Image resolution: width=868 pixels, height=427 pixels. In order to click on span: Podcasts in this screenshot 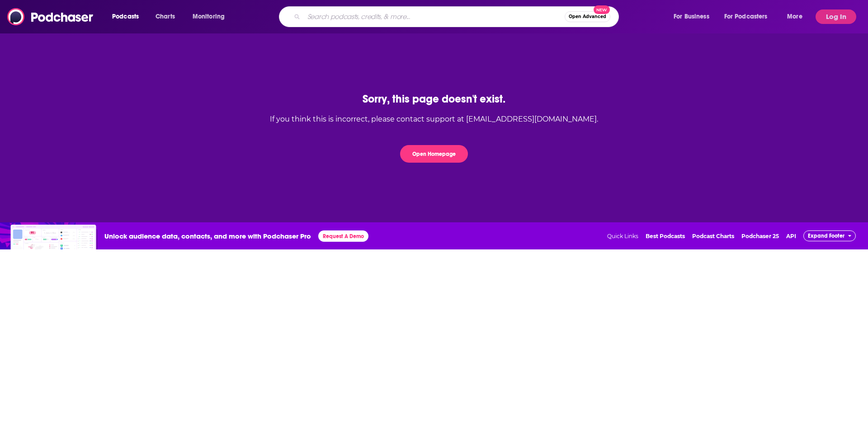, I will do `click(126, 17)`.